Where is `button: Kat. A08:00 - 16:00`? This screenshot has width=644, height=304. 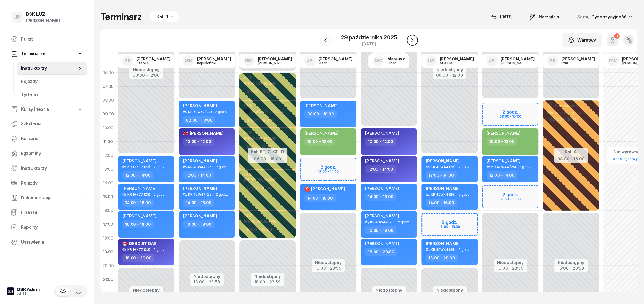 button: Kat. A08:00 - 16:00 is located at coordinates (571, 154).